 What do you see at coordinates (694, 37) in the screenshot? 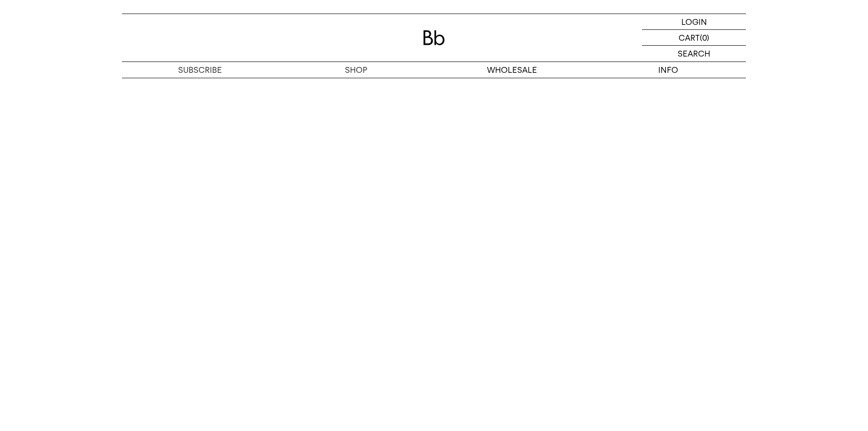
I see `a: CART (0)` at bounding box center [694, 37].